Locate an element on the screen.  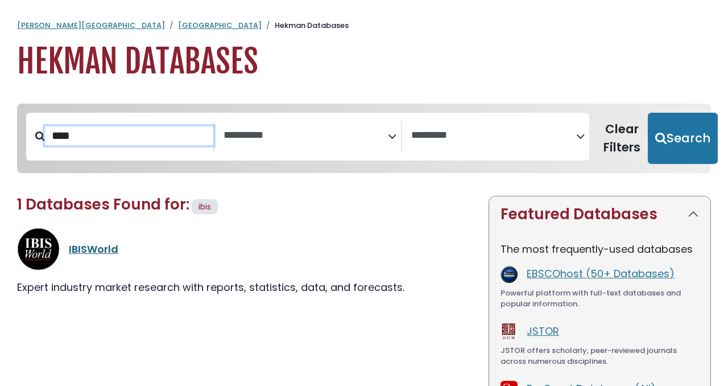
nav: Search filters is located at coordinates (364, 138).